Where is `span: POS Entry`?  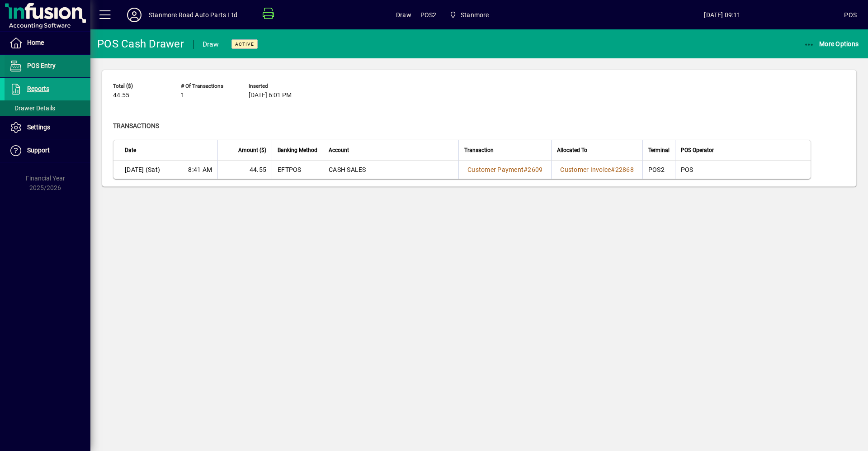
span: POS Entry is located at coordinates (41, 66).